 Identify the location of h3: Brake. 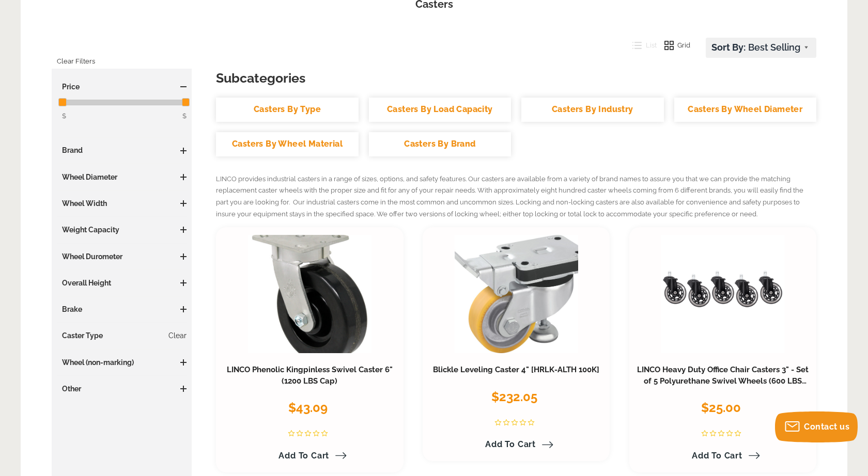
(122, 310).